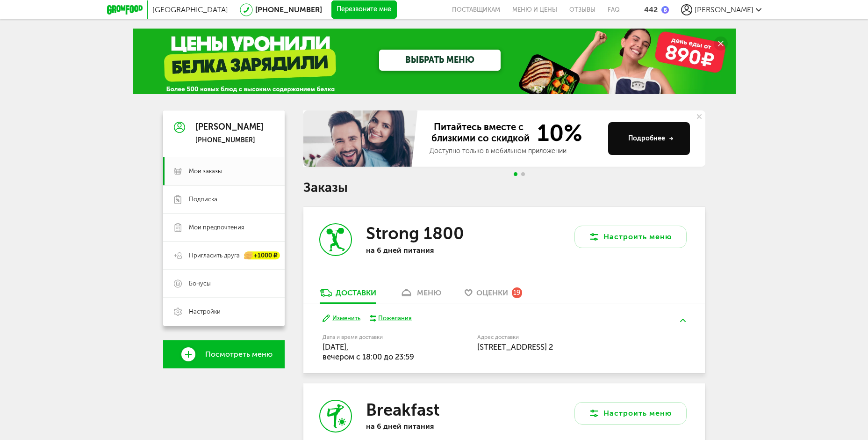 The width and height of the screenshot is (868, 440). What do you see at coordinates (391, 318) in the screenshot?
I see `button: Пожелания` at bounding box center [391, 318].